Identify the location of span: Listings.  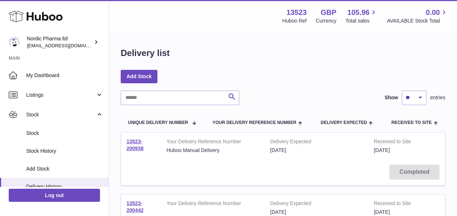
(61, 95).